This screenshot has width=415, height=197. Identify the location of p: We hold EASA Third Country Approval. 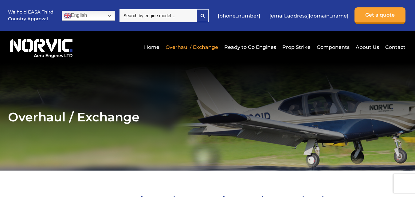
(31, 15).